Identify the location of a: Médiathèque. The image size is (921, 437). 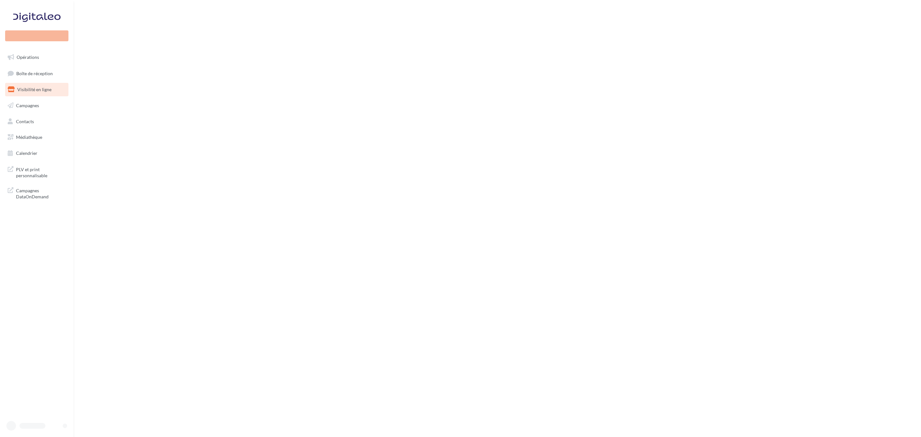
(37, 137).